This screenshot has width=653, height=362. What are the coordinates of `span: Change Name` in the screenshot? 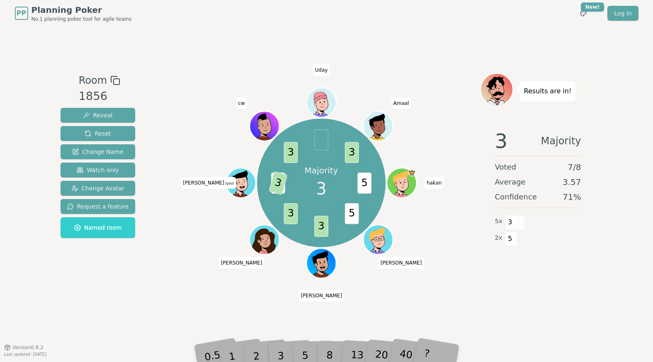 It's located at (97, 152).